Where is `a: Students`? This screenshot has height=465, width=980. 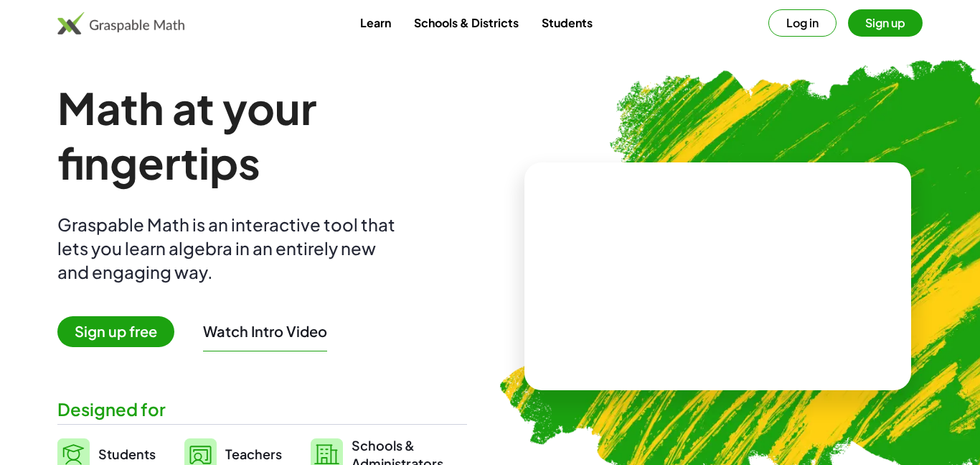 a: Students is located at coordinates (567, 22).